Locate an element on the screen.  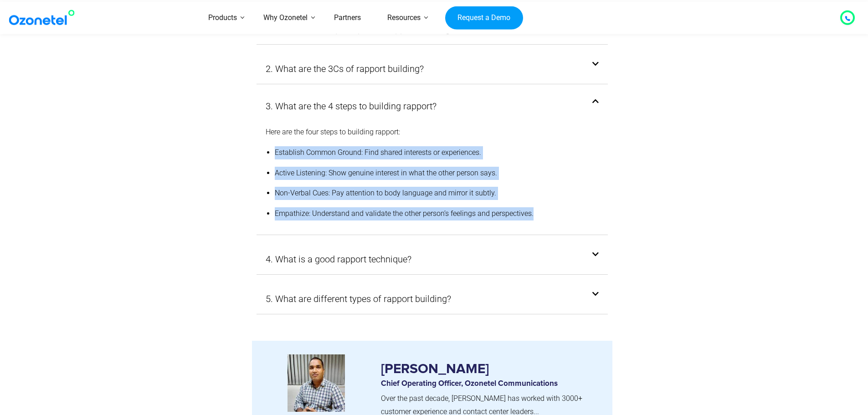
div: 4. What is a good rapport technique? is located at coordinates (432, 259).